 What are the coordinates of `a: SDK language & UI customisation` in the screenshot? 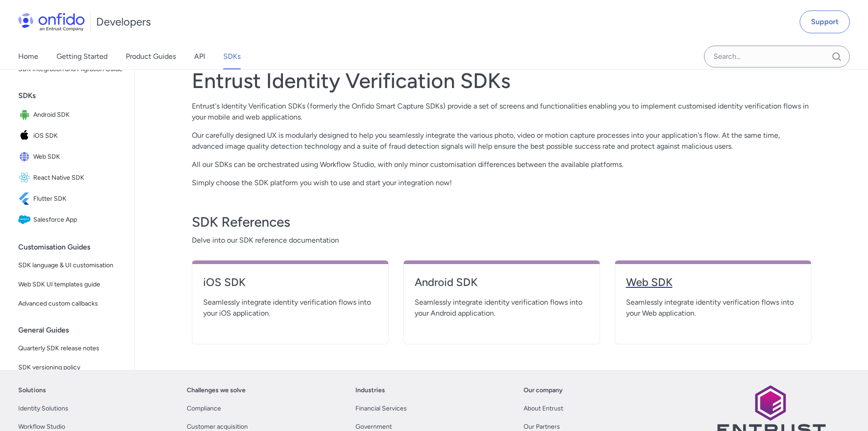 It's located at (71, 265).